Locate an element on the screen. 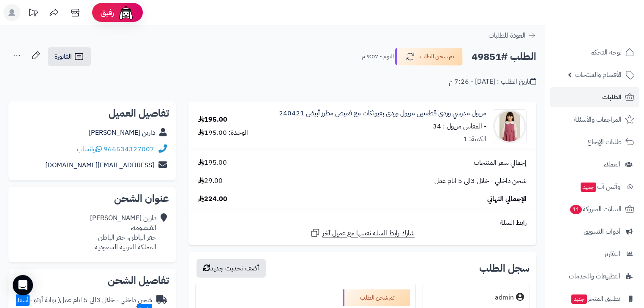  span: 11 is located at coordinates (576, 209).